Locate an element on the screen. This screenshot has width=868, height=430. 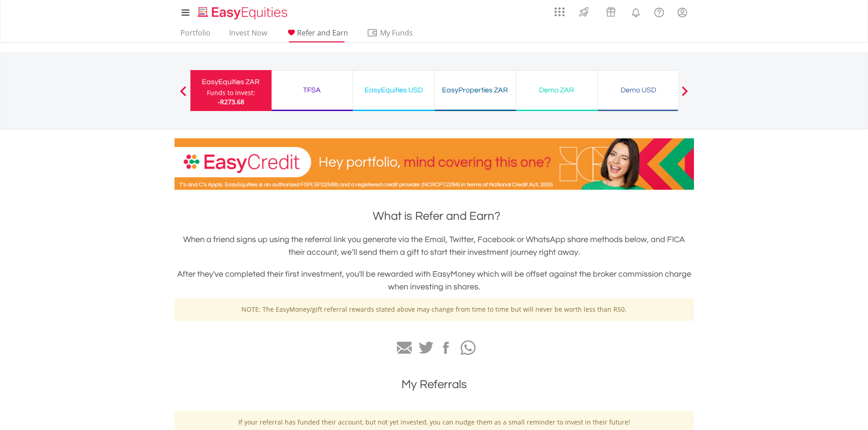
div: Demo USD is located at coordinates (639, 90).